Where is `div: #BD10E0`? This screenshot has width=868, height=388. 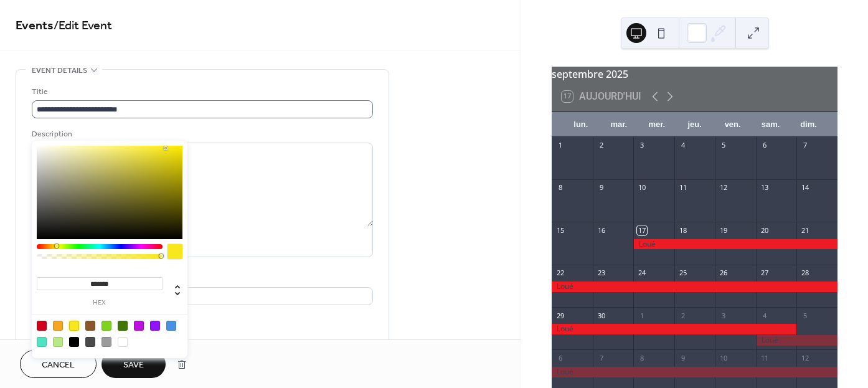
div: #BD10E0 is located at coordinates (139, 326).